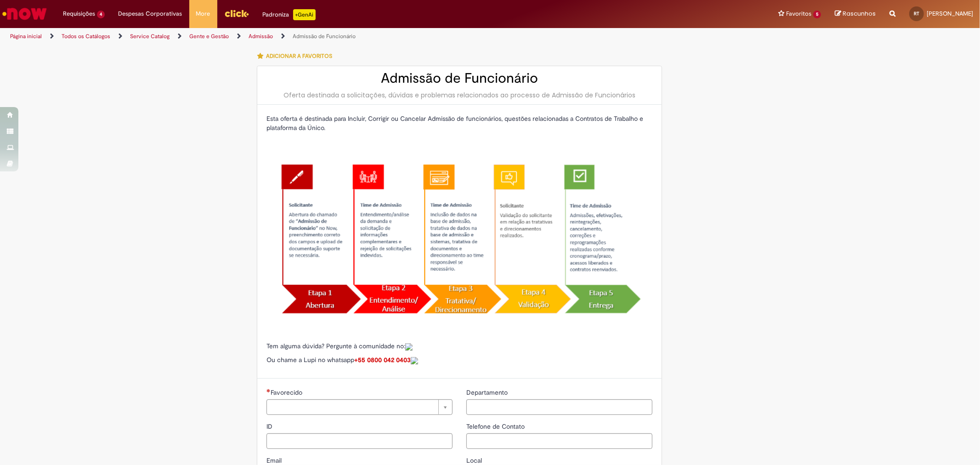 Image resolution: width=980 pixels, height=465 pixels. Describe the element at coordinates (150, 14) in the screenshot. I see `span: Despesas Corporativas` at that location.